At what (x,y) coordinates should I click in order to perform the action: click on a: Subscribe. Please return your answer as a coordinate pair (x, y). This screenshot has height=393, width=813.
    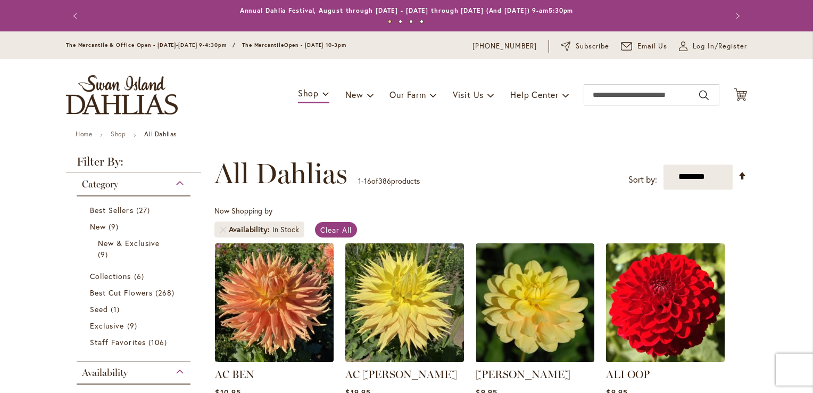
    Looking at the image, I should click on (585, 46).